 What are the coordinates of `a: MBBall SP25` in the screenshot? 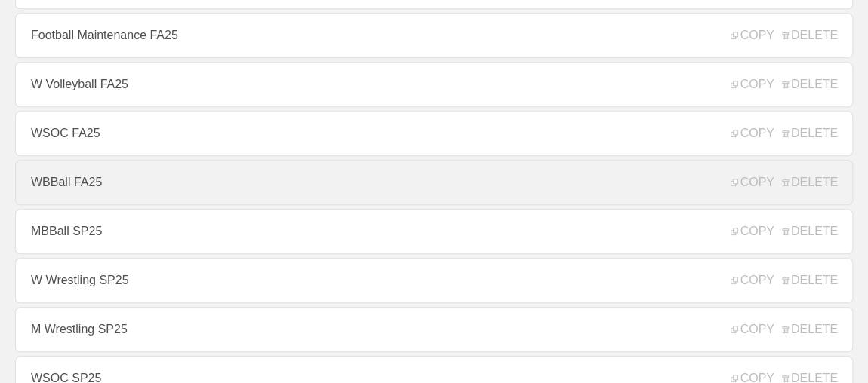 It's located at (434, 232).